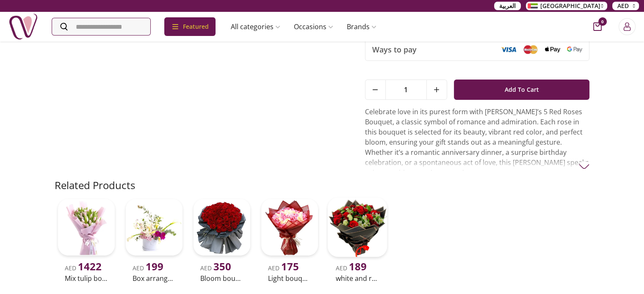 Image resolution: width=644 pixels, height=294 pixels. Describe the element at coordinates (87, 227) in the screenshot. I see `img: uae-gifts-Mix tulip bouquet` at that location.